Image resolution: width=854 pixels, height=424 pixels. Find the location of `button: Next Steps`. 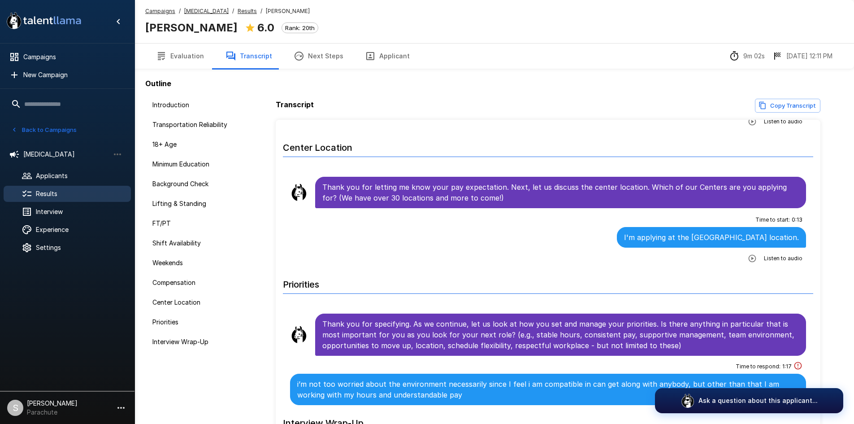

button: Next Steps is located at coordinates (318, 56).